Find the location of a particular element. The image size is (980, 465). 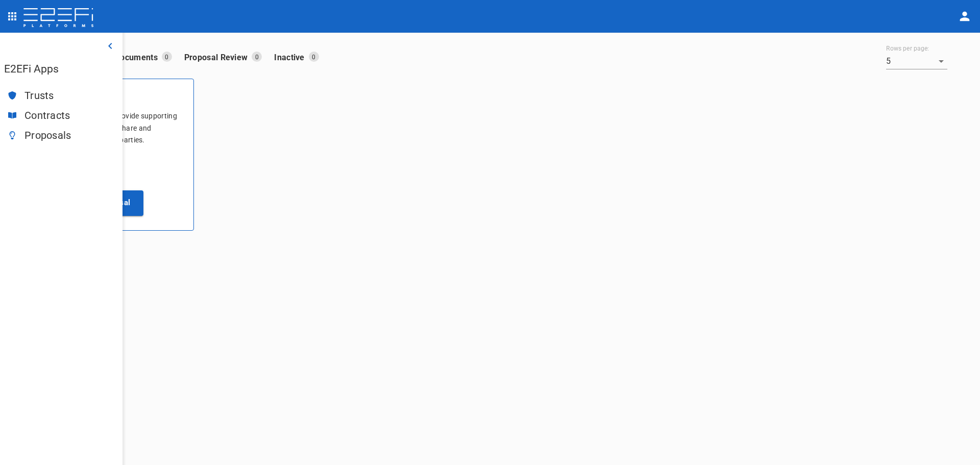

span: Contracts is located at coordinates (69, 115).